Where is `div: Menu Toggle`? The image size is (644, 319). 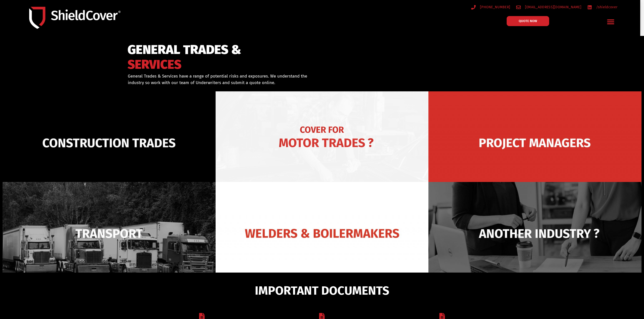
div: Menu Toggle is located at coordinates (610, 22).